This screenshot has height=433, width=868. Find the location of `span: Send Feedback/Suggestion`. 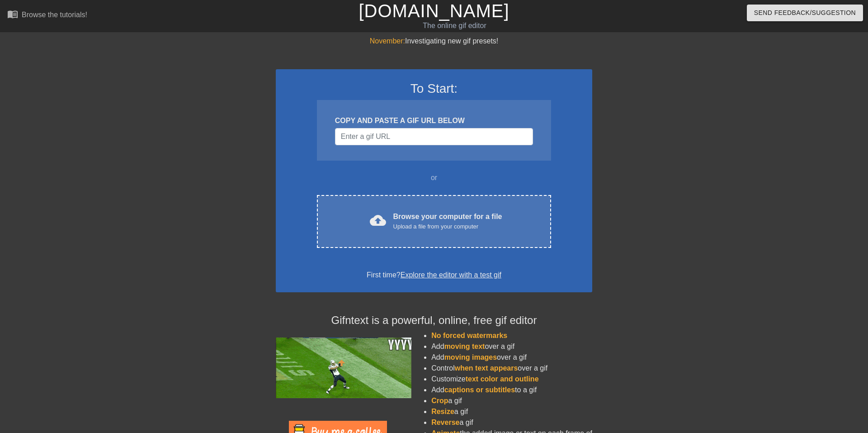

span: Send Feedback/Suggestion is located at coordinates (805, 12).